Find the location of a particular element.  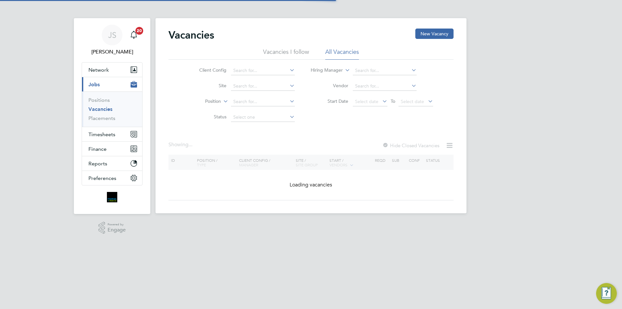

button: Preferences is located at coordinates (112, 178).